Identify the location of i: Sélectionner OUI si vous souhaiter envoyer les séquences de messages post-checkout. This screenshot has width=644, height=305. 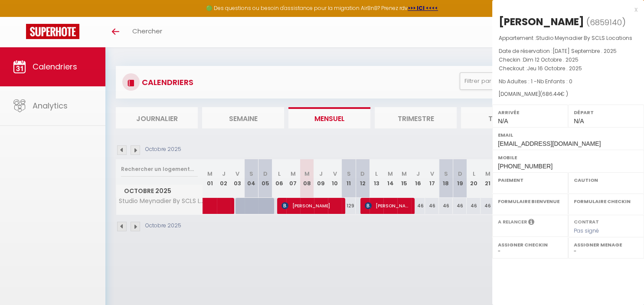
(531, 223).